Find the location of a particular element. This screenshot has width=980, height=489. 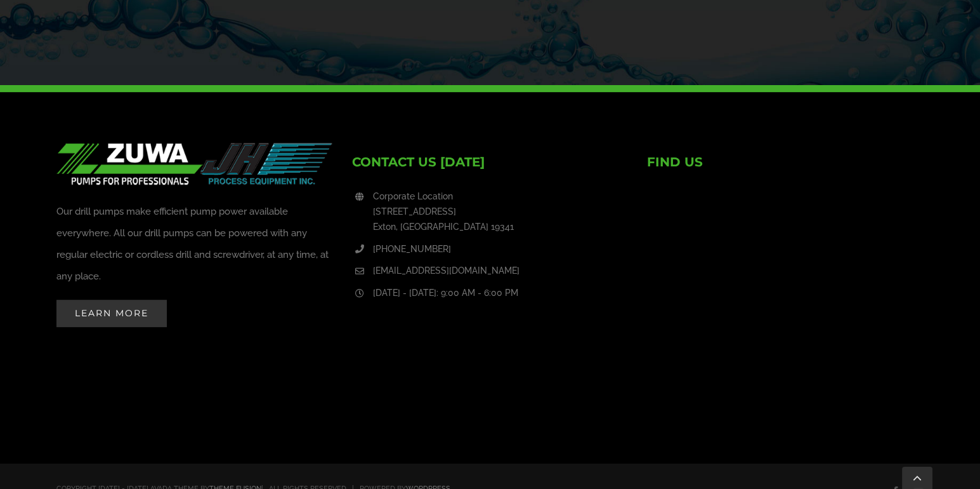

a: Learn More is located at coordinates (111, 313).